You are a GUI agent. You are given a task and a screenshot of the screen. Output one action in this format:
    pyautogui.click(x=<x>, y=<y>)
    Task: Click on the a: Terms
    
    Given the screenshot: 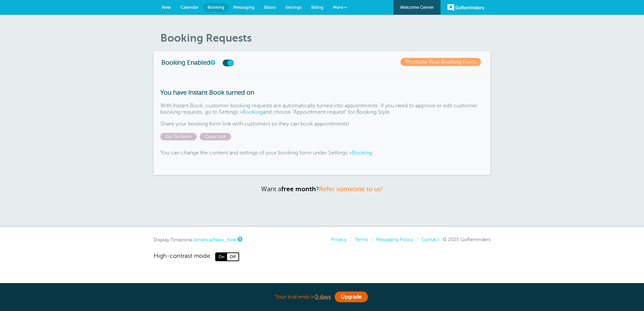 What is the action you would take?
    pyautogui.click(x=361, y=239)
    